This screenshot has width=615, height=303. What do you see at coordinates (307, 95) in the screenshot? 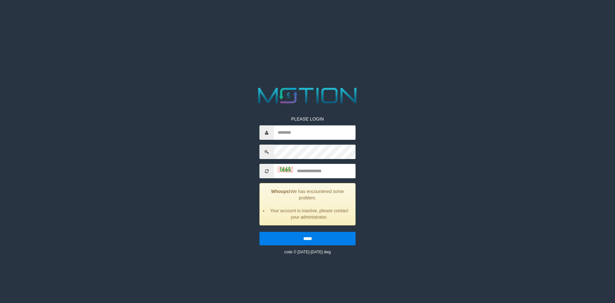
I see `img: MOTION_logo.png` at bounding box center [307, 95].